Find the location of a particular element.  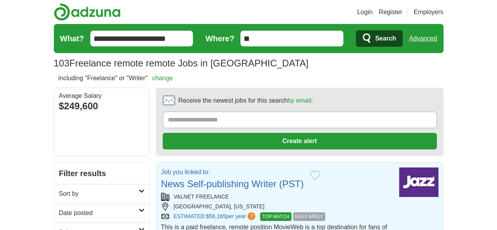

span: Search is located at coordinates (385, 38).